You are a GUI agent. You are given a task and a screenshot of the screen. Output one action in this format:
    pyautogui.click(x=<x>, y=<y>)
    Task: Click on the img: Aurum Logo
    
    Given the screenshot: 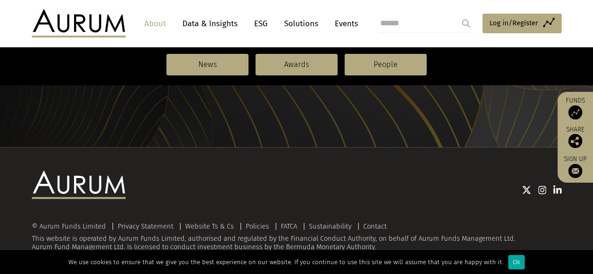 What is the action you would take?
    pyautogui.click(x=79, y=185)
    